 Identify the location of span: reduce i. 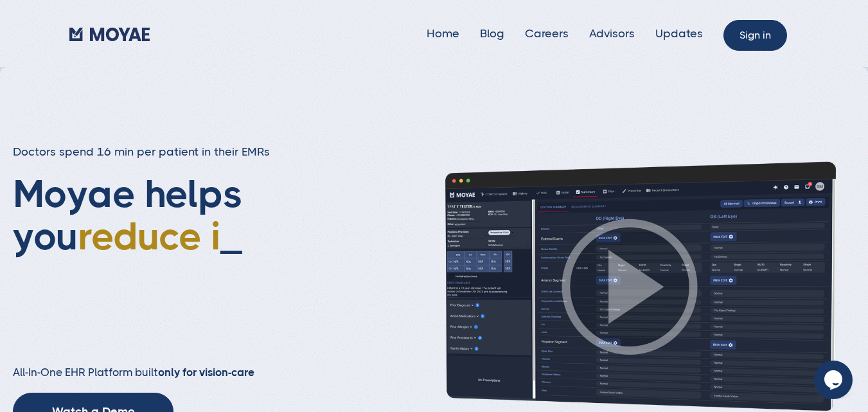
(149, 236).